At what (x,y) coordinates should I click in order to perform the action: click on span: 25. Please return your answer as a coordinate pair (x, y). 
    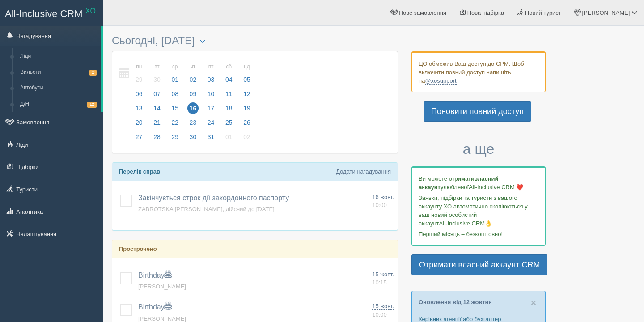
    Looking at the image, I should click on (229, 122).